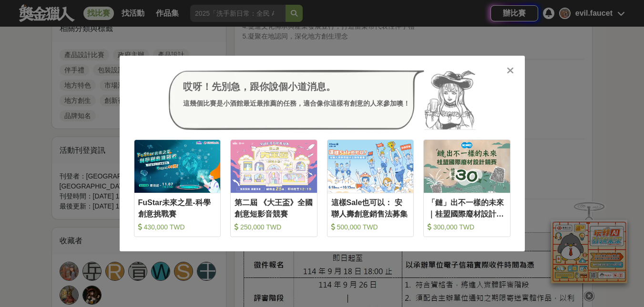 The height and width of the screenshot is (307, 644). Describe the element at coordinates (371, 188) in the screenshot. I see `a: Cover Image這樣Sale也可以： 安聯人壽創意銷售法募集 500,000 TWD` at that location.